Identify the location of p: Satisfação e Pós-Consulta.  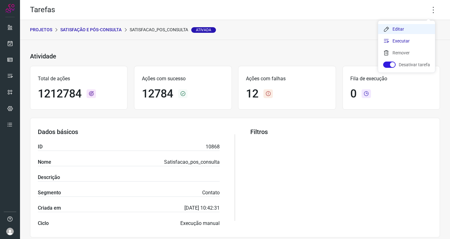
(91, 30).